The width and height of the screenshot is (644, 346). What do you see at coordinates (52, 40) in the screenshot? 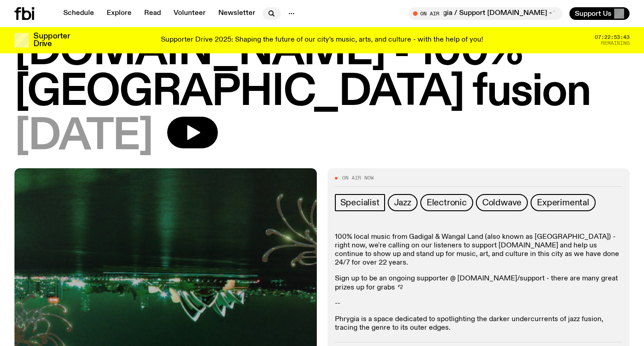
I see `h3: Supporter Drive` at bounding box center [52, 40].